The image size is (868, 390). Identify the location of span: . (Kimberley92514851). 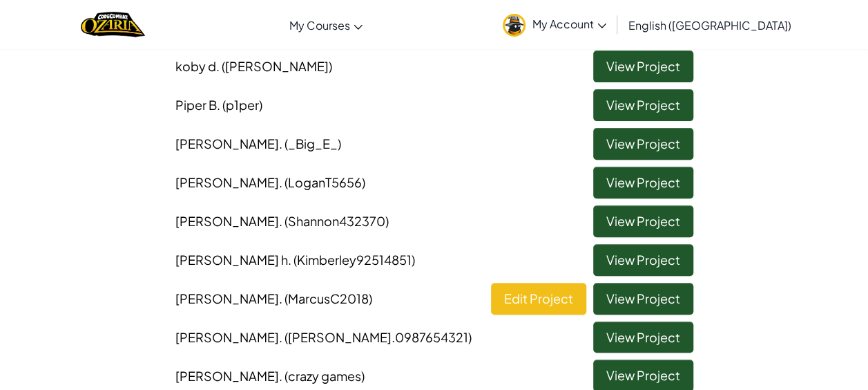
(351, 259).